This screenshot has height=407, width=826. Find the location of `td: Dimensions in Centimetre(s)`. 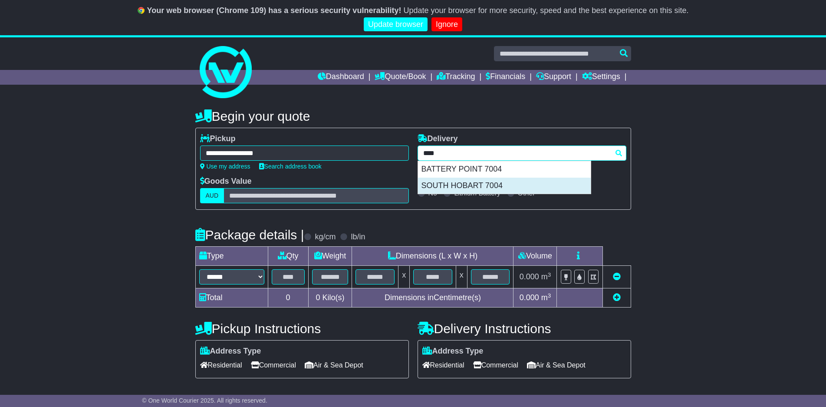

td: Dimensions in Centimetre(s) is located at coordinates (433, 298).